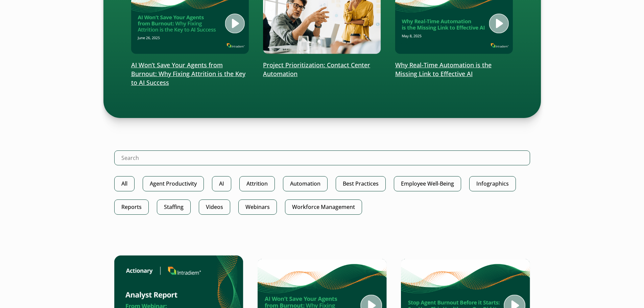 This screenshot has width=644, height=308. I want to click on form: Search Intradiem, so click(322, 163).